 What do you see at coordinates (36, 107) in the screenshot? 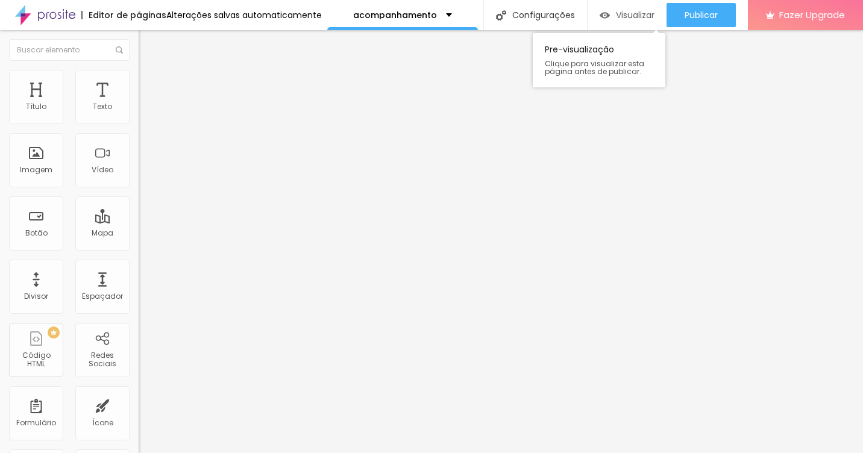
I see `div: Título` at bounding box center [36, 107].